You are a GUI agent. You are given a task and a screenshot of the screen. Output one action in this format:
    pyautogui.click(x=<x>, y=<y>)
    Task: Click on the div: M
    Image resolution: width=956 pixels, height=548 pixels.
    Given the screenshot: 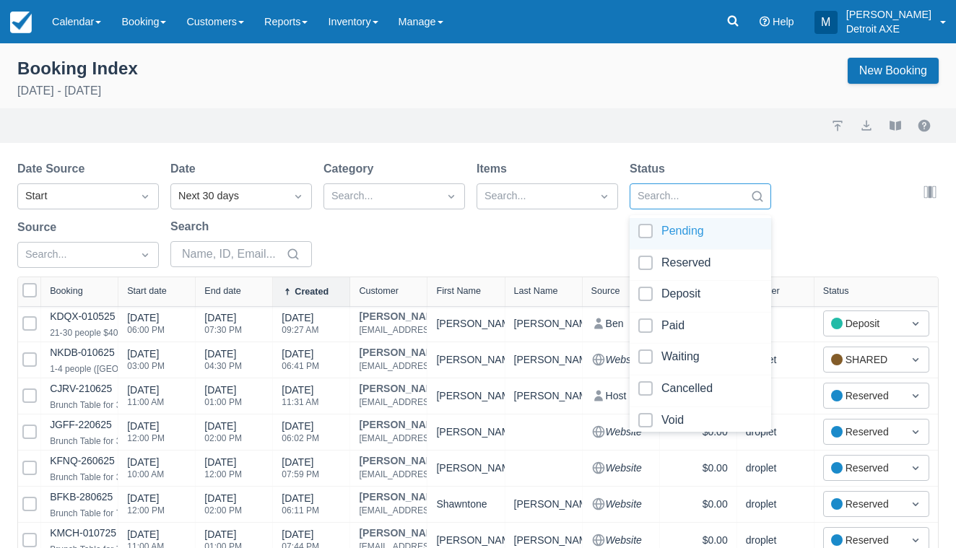 What is the action you would take?
    pyautogui.click(x=826, y=22)
    